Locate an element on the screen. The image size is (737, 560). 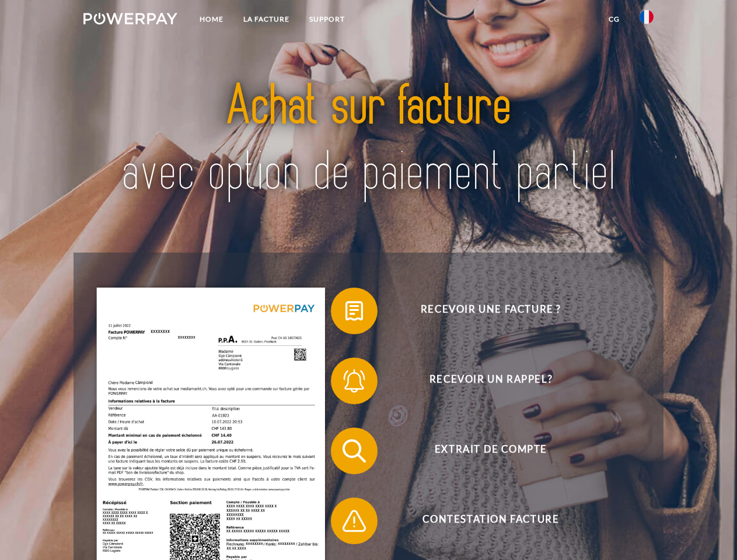
a: Home is located at coordinates (211, 19).